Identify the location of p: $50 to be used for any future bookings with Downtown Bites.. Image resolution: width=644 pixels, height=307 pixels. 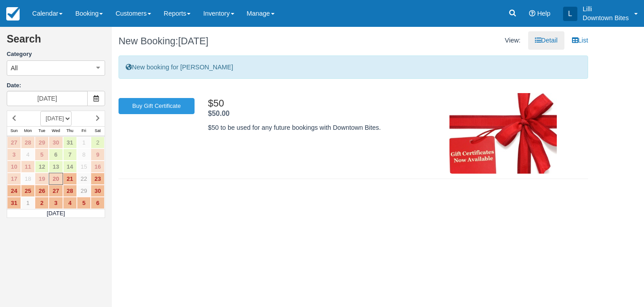
(324, 128).